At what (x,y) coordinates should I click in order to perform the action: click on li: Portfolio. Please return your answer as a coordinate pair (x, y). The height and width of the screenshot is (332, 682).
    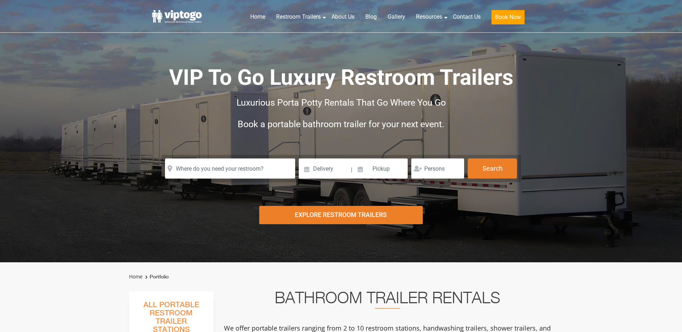
    Looking at the image, I should click on (156, 277).